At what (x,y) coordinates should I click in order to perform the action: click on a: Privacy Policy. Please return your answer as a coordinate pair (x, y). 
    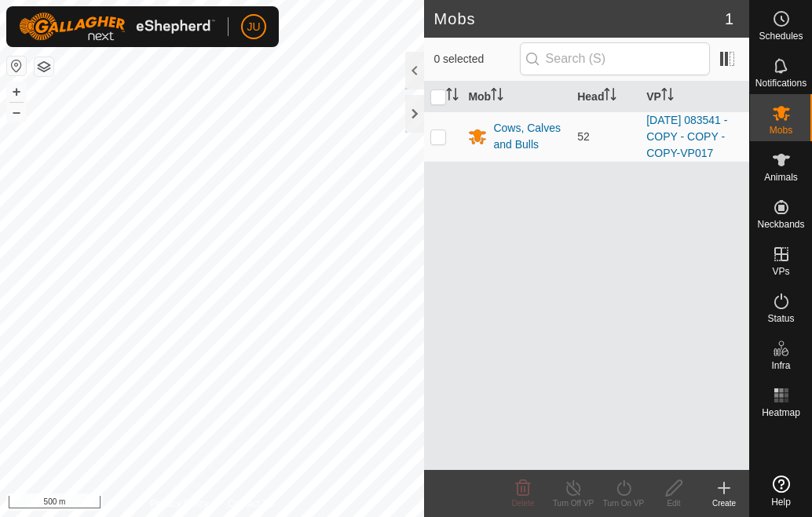
    Looking at the image, I should click on (179, 504).